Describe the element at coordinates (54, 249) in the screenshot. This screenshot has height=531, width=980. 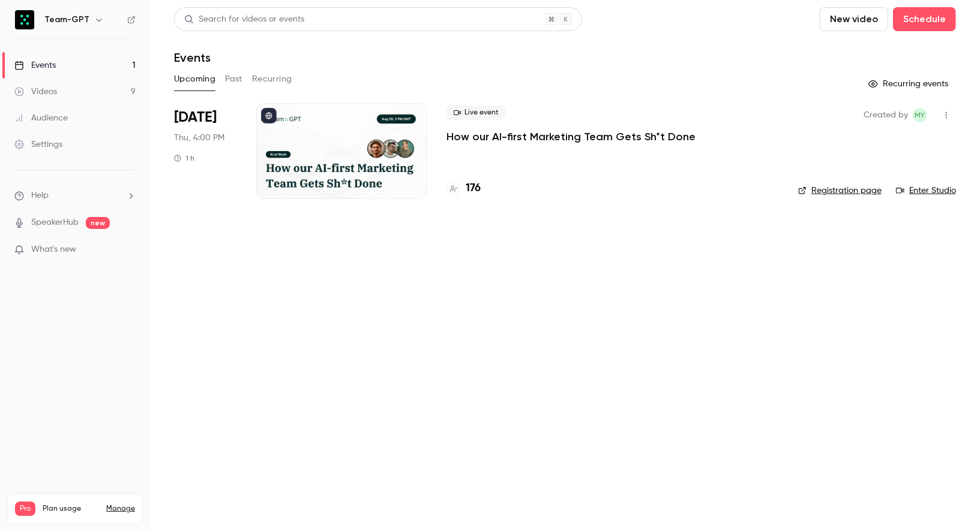
I see `span: What's new` at that location.